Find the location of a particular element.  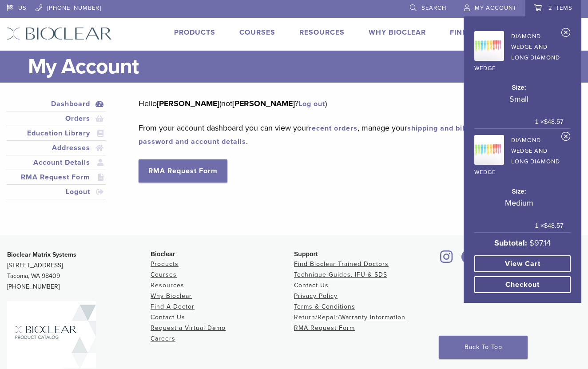

a: Log out is located at coordinates (311, 104).